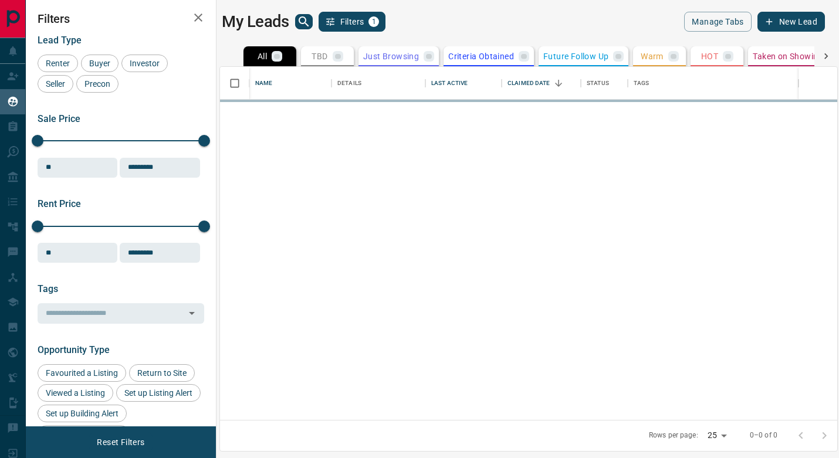  What do you see at coordinates (97, 84) in the screenshot?
I see `span: Precon` at bounding box center [97, 84].